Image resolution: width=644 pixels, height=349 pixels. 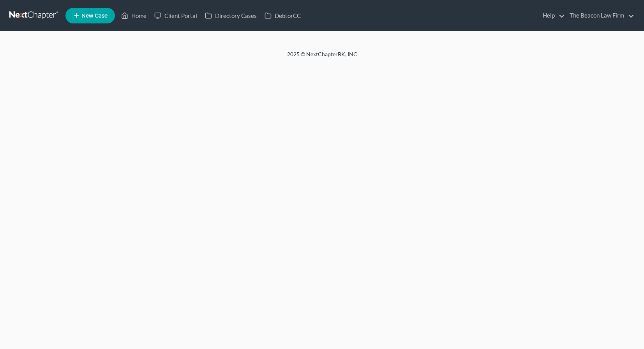 What do you see at coordinates (322, 57) in the screenshot?
I see `div: 2025 © NextChapterBK, INC` at bounding box center [322, 57].